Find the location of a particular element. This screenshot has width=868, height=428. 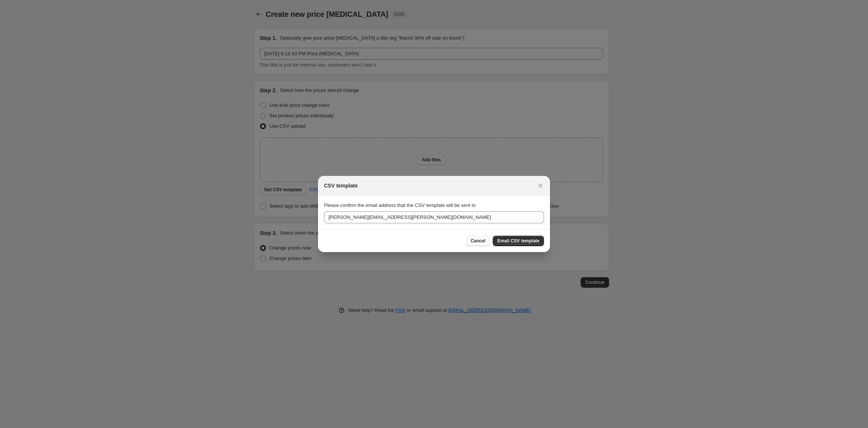

h2: CSV template is located at coordinates (341, 185).